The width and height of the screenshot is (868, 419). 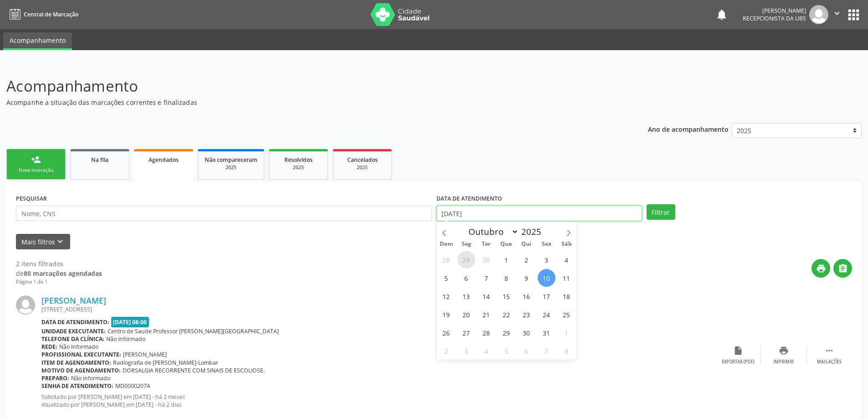 I want to click on select: Month, so click(x=492, y=231).